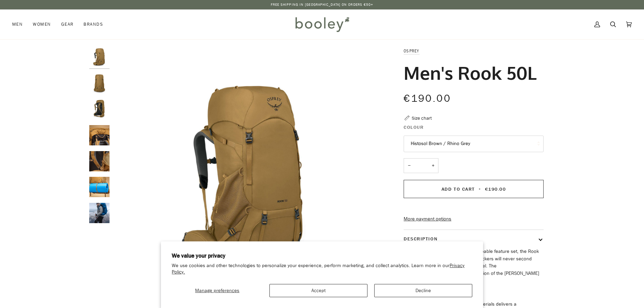 The height and width of the screenshot is (308, 644). Describe the element at coordinates (17, 24) in the screenshot. I see `span: Men` at that location.